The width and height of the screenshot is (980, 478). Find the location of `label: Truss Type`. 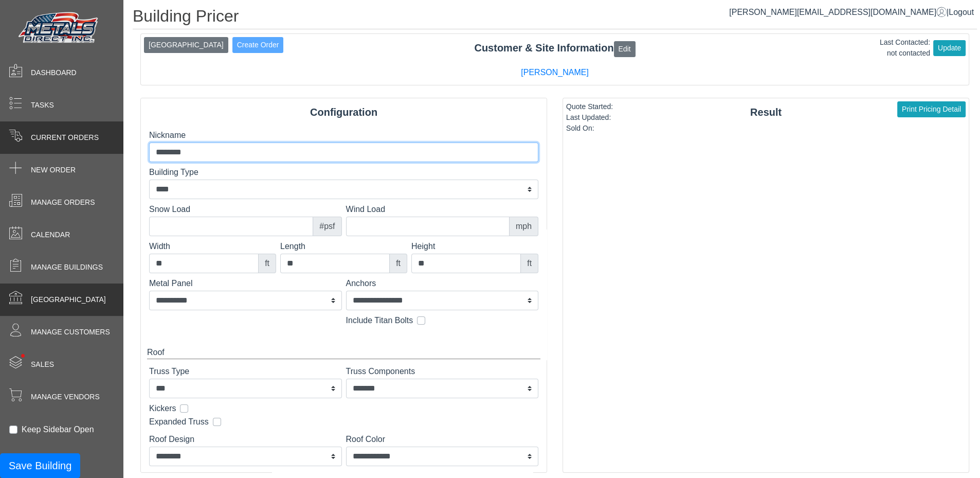

label: Truss Type is located at coordinates (246, 372).